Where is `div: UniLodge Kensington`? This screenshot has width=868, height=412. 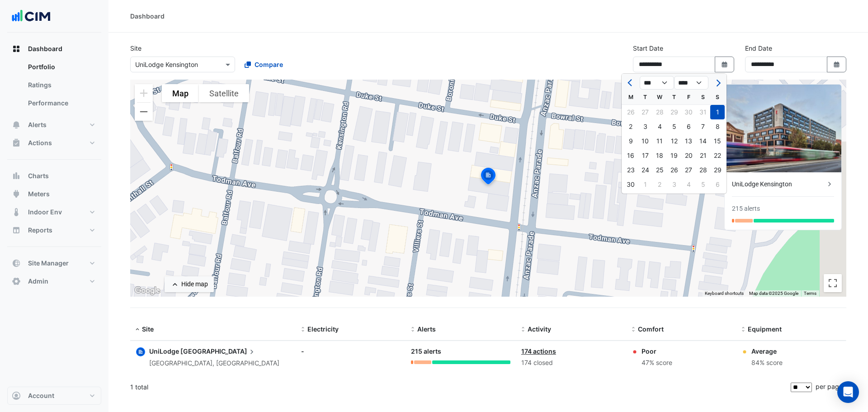 div: UniLodge Kensington is located at coordinates (778, 184).